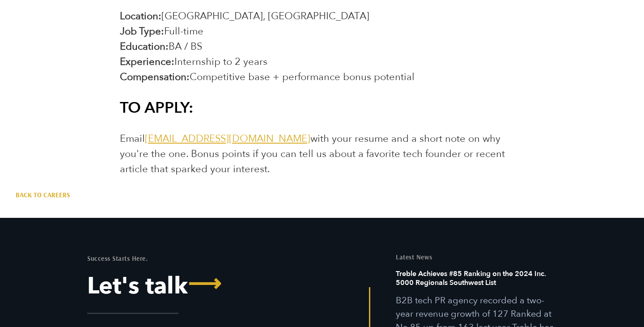  Describe the element at coordinates (147, 62) in the screenshot. I see `b: Experience:` at that location.